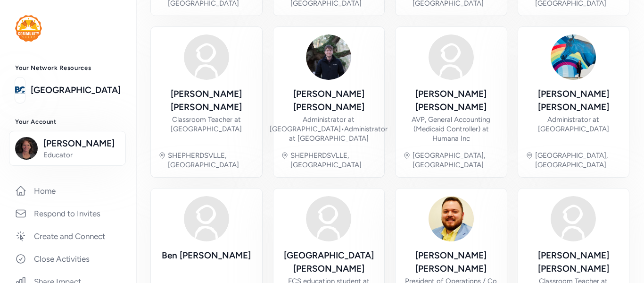  Describe the element at coordinates (451, 129) in the screenshot. I see `div: AVP, General Accounting (Medicaid Controller) at Humana Inc` at that location.